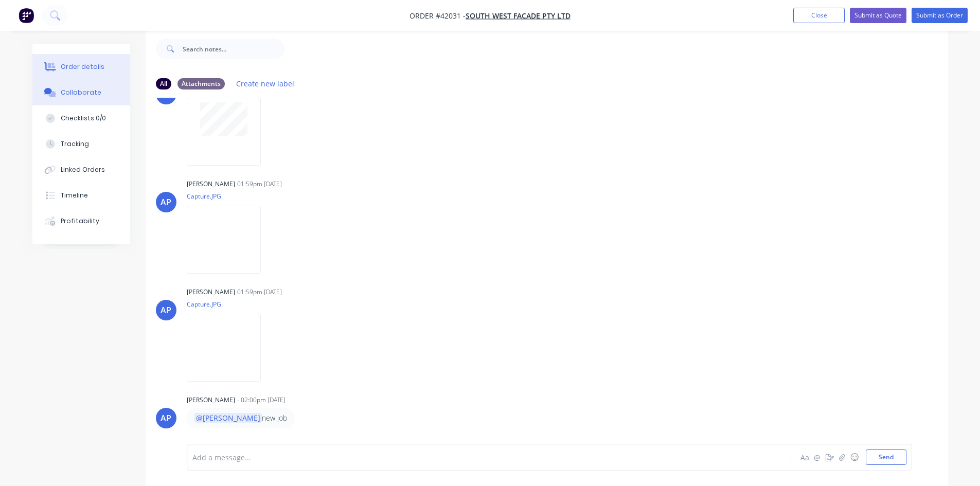 Image resolution: width=980 pixels, height=486 pixels. What do you see at coordinates (80, 93) in the screenshot?
I see `div: Collaborate` at bounding box center [80, 93].